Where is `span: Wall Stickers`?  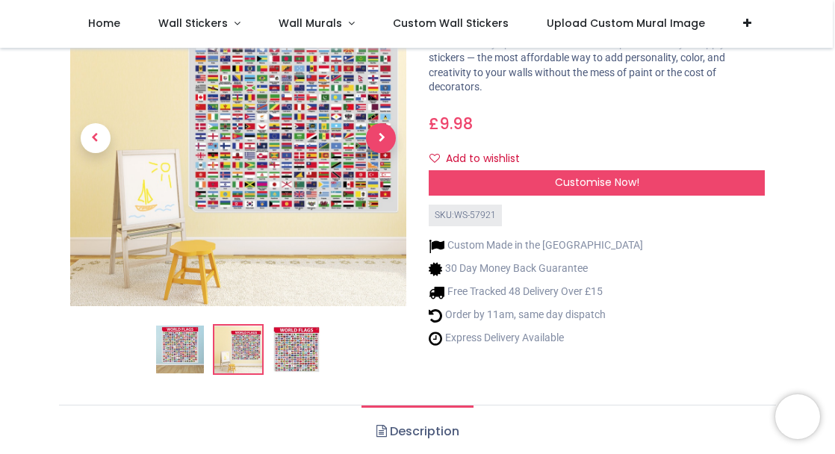 span: Wall Stickers is located at coordinates (193, 23).